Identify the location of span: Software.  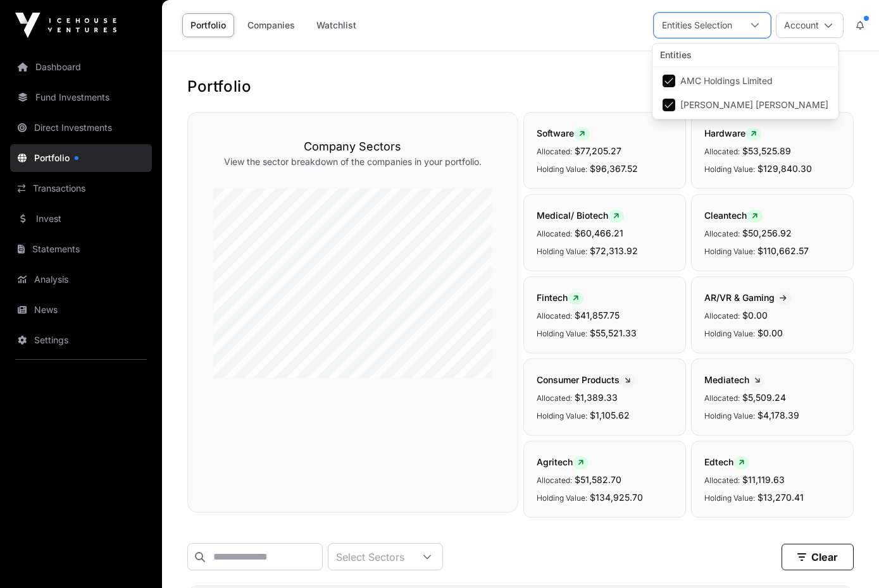
(563, 133).